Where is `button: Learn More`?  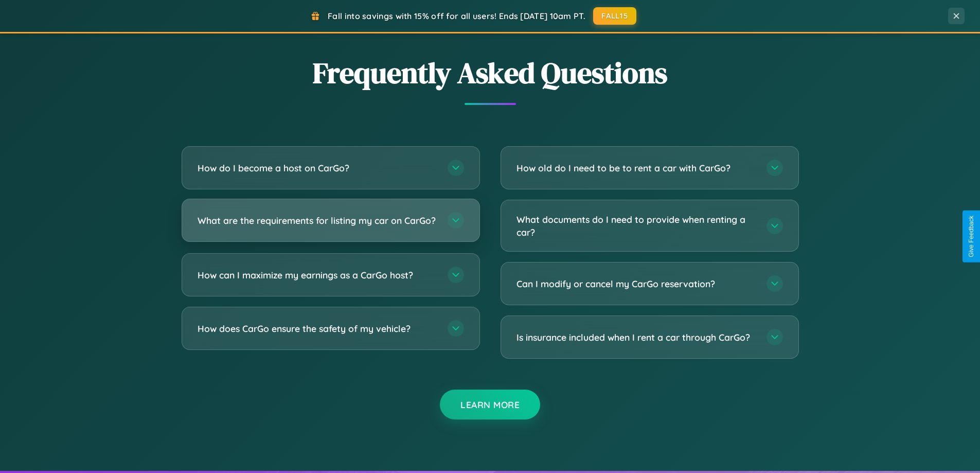
button: Learn More is located at coordinates (490, 405).